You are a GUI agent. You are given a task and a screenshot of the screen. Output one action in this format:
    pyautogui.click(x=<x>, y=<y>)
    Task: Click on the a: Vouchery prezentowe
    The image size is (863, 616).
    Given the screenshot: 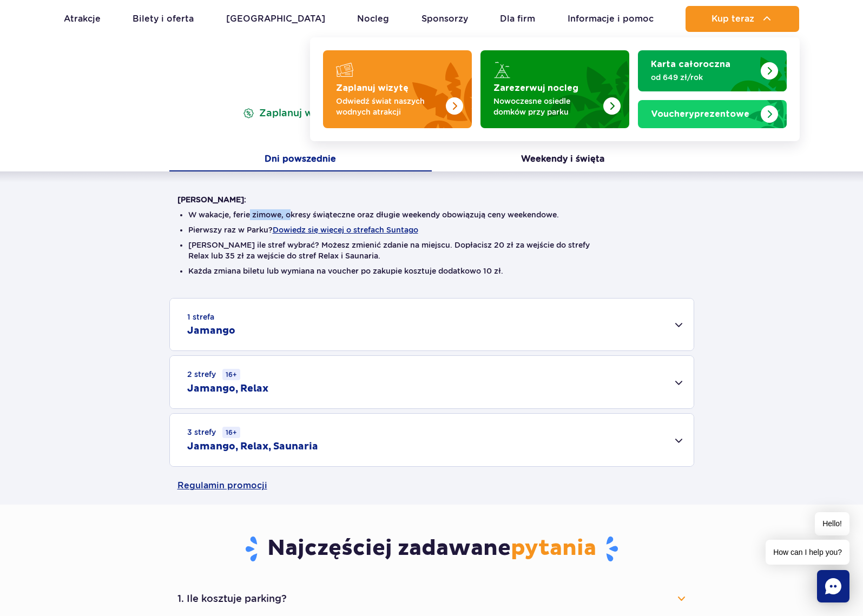 What is the action you would take?
    pyautogui.click(x=712, y=114)
    